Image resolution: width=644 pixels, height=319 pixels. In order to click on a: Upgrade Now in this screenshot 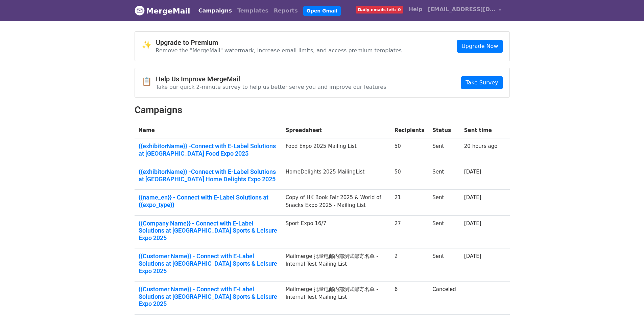, I will do `click(480, 46)`.